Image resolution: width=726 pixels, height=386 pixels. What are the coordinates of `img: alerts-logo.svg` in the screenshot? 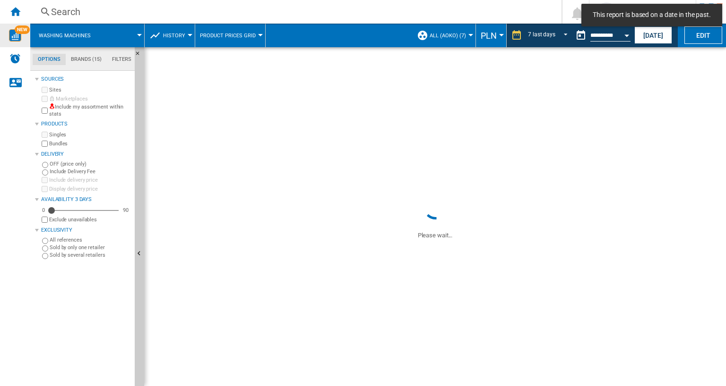 It's located at (15, 59).